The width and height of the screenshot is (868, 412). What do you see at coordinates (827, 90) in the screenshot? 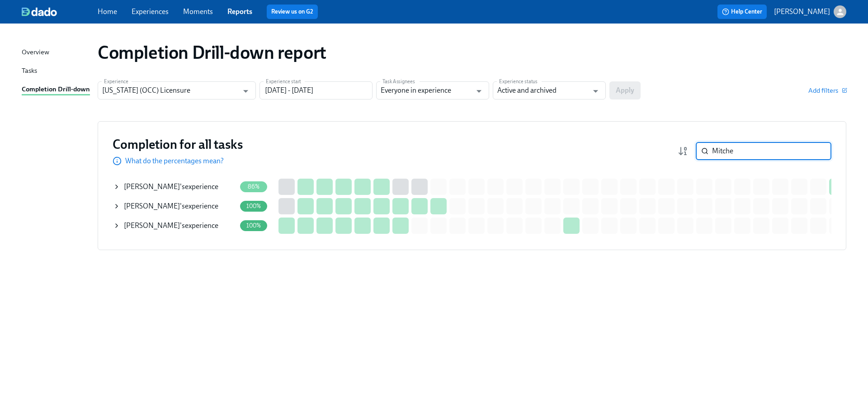
I see `button: Add filters` at bounding box center [827, 90].